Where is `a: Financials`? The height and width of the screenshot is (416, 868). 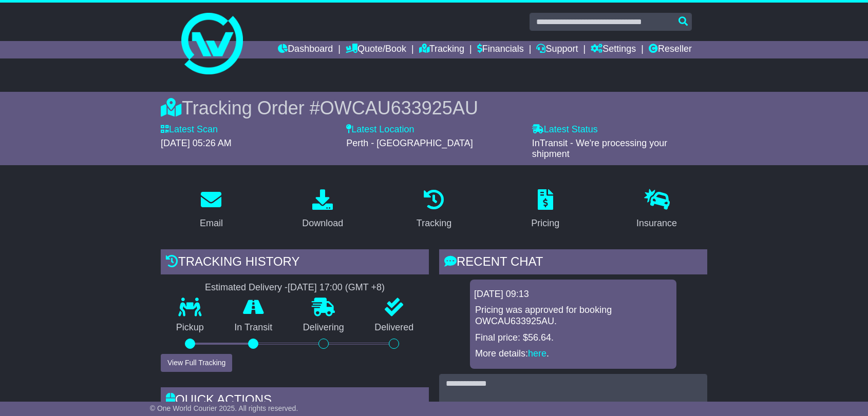 a: Financials is located at coordinates (500, 50).